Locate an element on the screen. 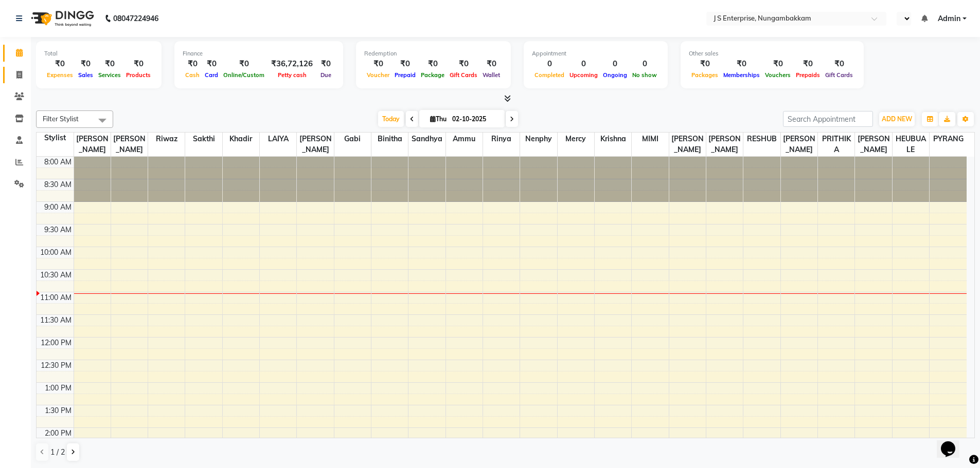  span: Upcoming is located at coordinates (583, 75).